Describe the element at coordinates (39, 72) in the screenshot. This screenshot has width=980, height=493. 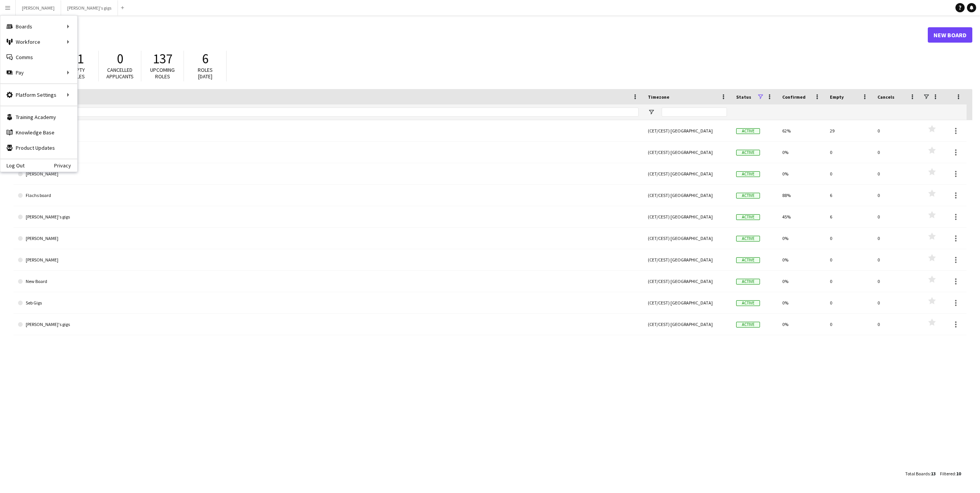
I see `div: Pay` at that location.